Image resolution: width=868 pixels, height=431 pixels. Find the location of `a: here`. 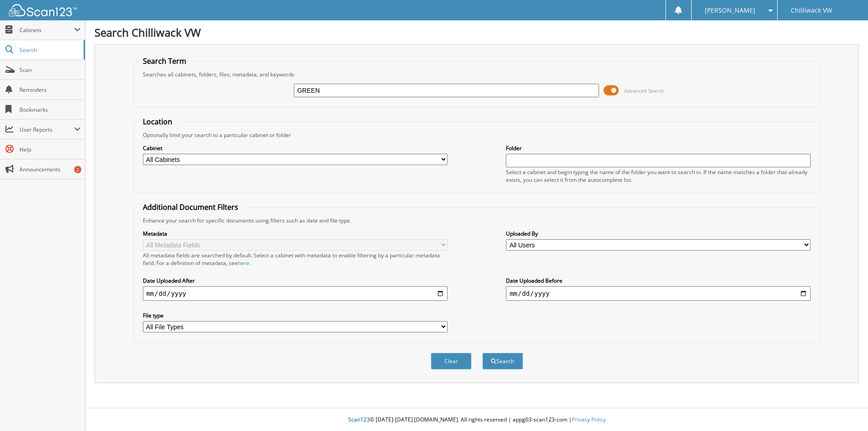

a: here is located at coordinates (244, 263).